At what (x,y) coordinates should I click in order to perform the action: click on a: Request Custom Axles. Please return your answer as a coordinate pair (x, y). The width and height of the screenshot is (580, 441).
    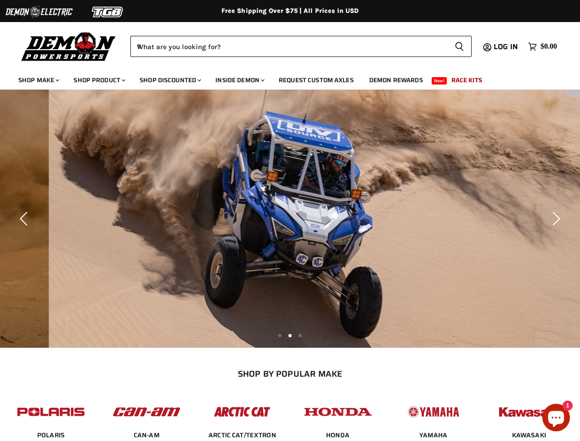
    Looking at the image, I should click on (316, 80).